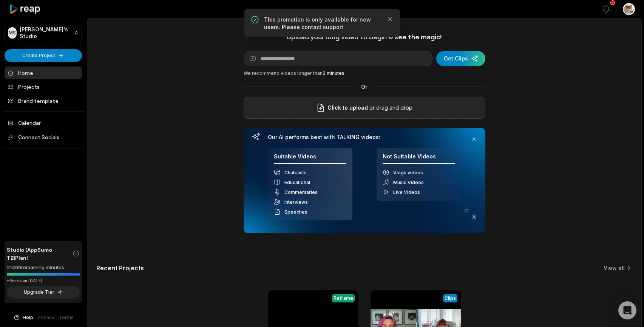 The width and height of the screenshot is (644, 327). I want to click on span: Vlogs videos, so click(408, 172).